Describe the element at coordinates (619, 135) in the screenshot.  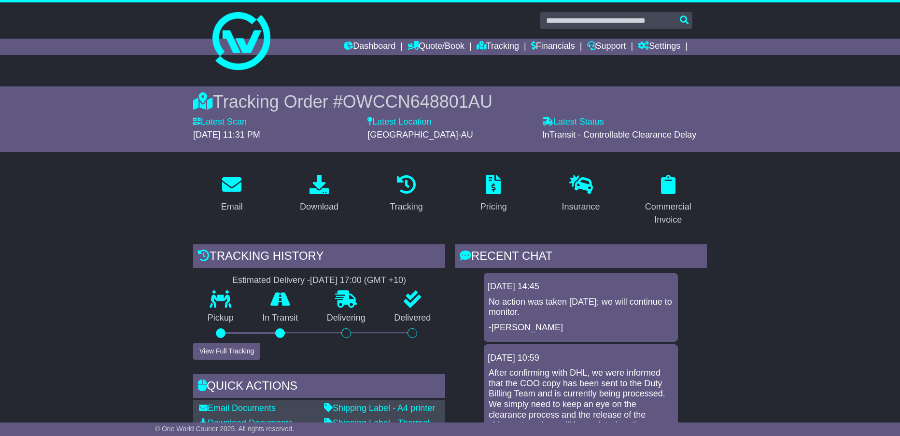
I see `span: InTransit - Controllable Clearance Delay` at that location.